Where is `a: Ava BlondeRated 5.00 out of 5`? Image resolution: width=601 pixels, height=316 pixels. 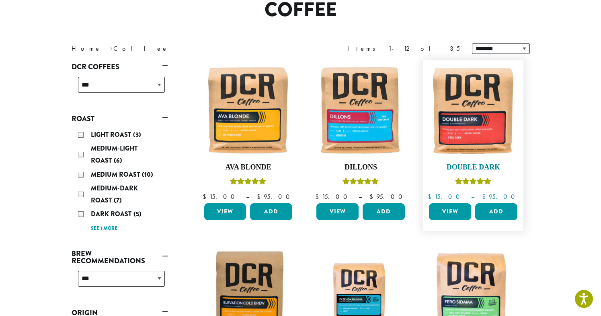 a: Ava BlondeRated 5.00 out of 5 is located at coordinates (249, 132).